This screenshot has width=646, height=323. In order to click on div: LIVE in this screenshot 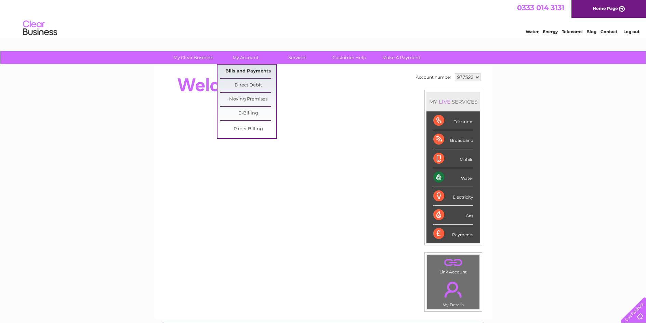, I will do `click(445, 102)`.